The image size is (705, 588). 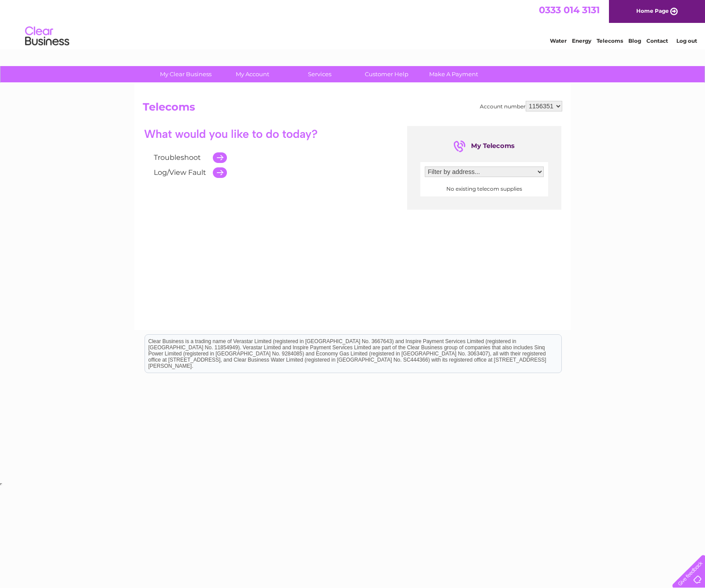 What do you see at coordinates (634, 41) in the screenshot?
I see `a: Blog` at bounding box center [634, 41].